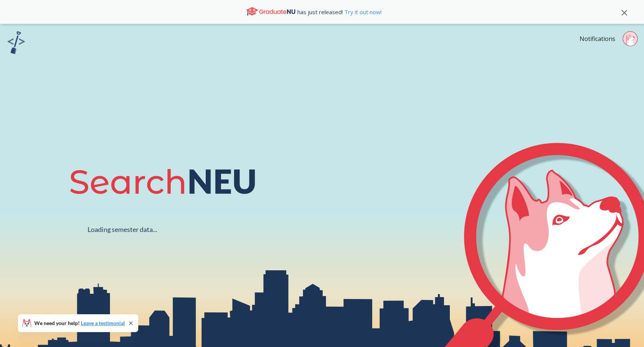 The height and width of the screenshot is (347, 644). Describe the element at coordinates (16, 42) in the screenshot. I see `img: sandbox logo` at that location.